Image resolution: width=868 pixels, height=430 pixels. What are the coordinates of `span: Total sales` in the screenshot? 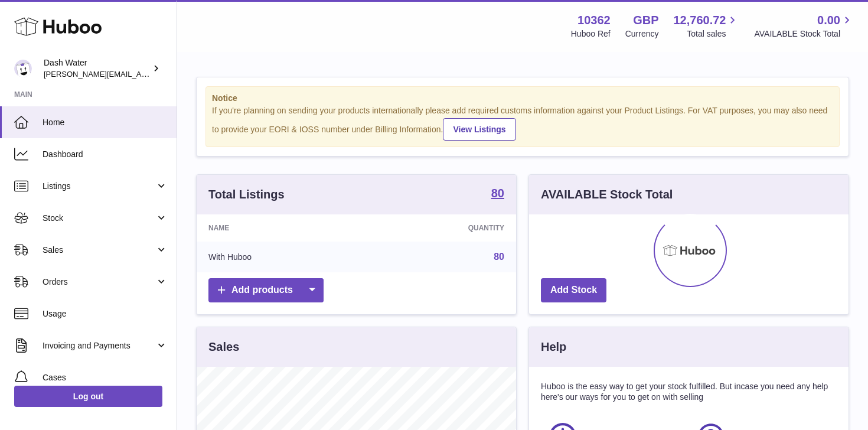 It's located at (712, 34).